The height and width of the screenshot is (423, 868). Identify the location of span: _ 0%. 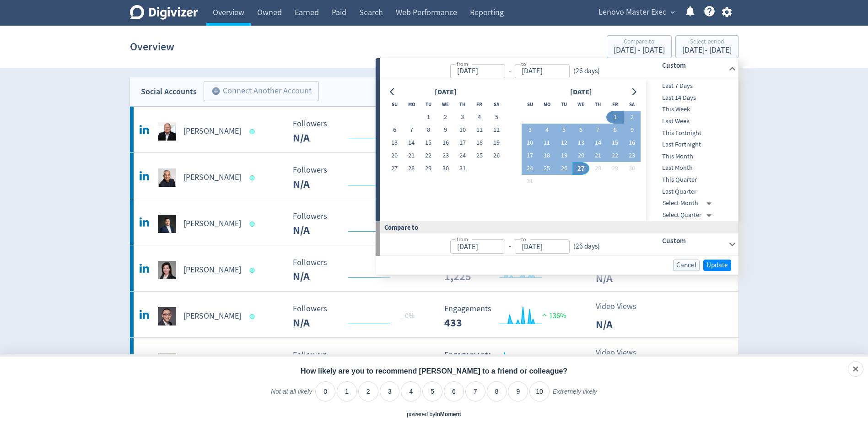
(407, 316).